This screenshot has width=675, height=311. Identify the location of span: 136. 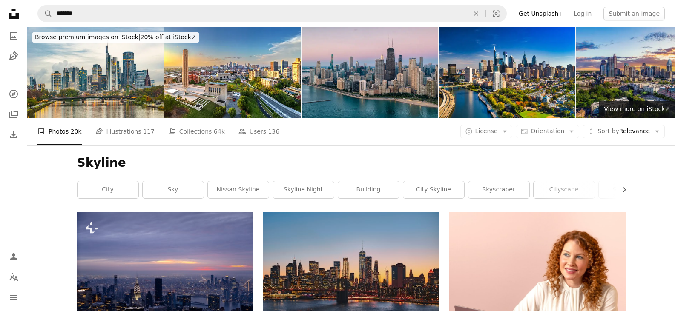
(273, 132).